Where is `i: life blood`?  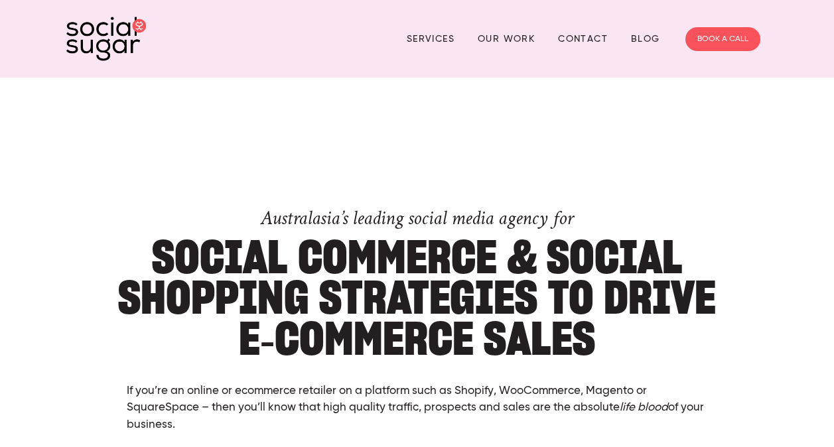 i: life blood is located at coordinates (643, 407).